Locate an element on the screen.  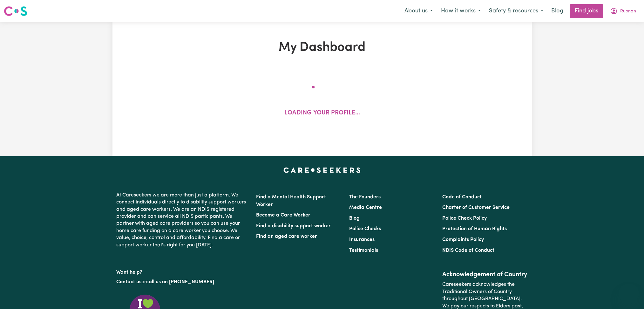
h2: Acknowledgement of Country is located at coordinates (485, 275).